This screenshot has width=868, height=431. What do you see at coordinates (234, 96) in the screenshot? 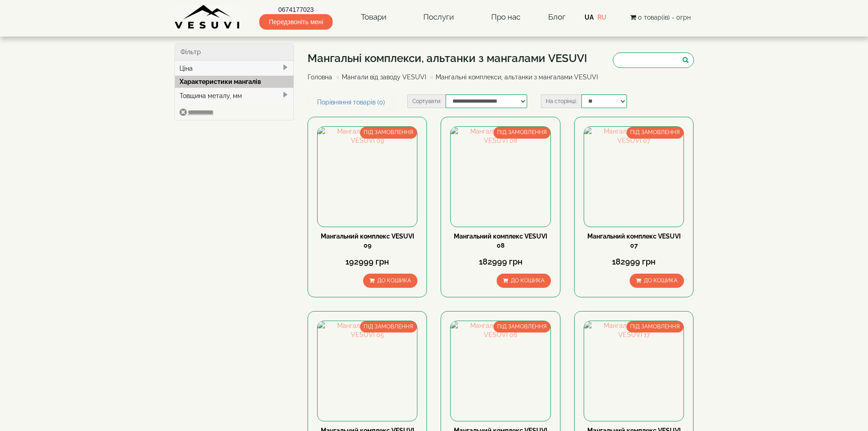
I see `div: Товщина металу, мм` at bounding box center [234, 96].